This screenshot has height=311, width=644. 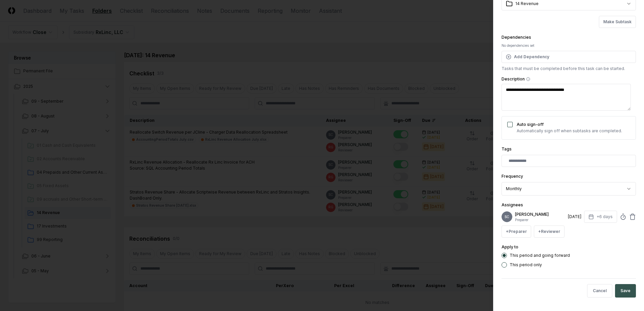 I want to click on button: Description, so click(x=528, y=79).